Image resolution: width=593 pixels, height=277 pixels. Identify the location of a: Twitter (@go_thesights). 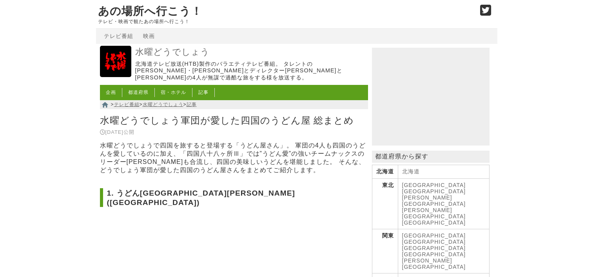
(485, 13).